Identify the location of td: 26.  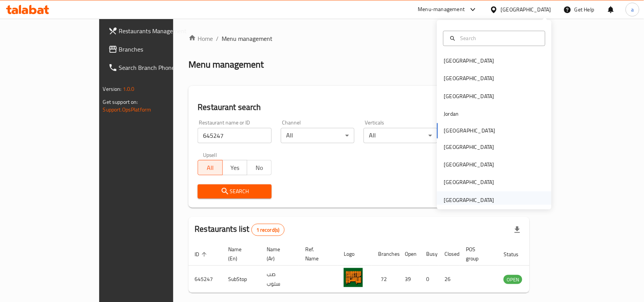
(449, 279).